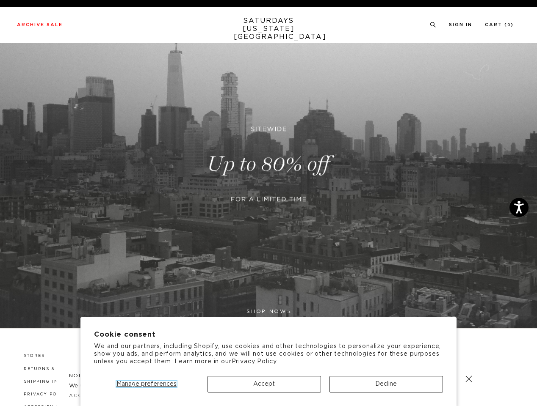 Image resolution: width=537 pixels, height=406 pixels. Describe the element at coordinates (268, 335) in the screenshot. I see `h2: Cookie consent` at that location.